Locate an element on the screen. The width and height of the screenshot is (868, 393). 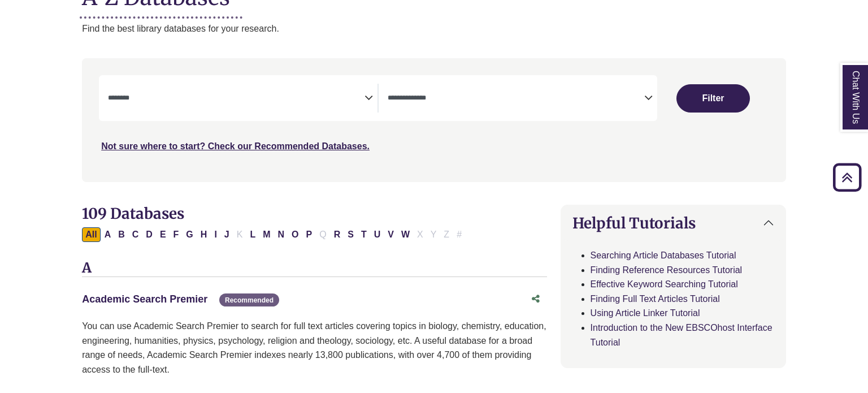
button: Filter Results I is located at coordinates (215, 234).